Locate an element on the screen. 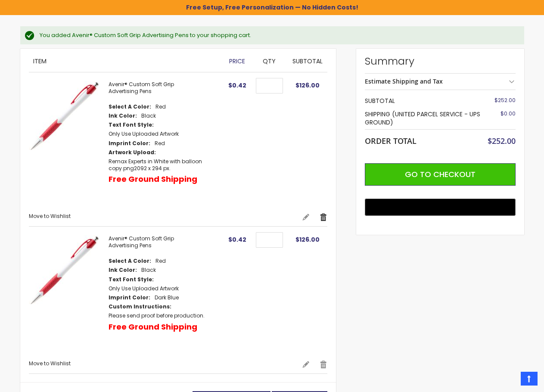 The width and height of the screenshot is (544, 392). button: Go to Checkout is located at coordinates (440, 174).